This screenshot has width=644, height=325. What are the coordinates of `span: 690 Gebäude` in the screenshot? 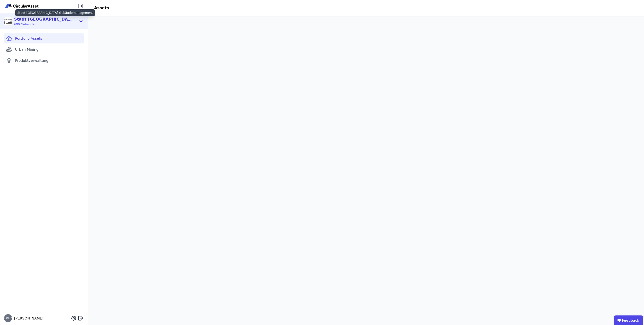 It's located at (43, 24).